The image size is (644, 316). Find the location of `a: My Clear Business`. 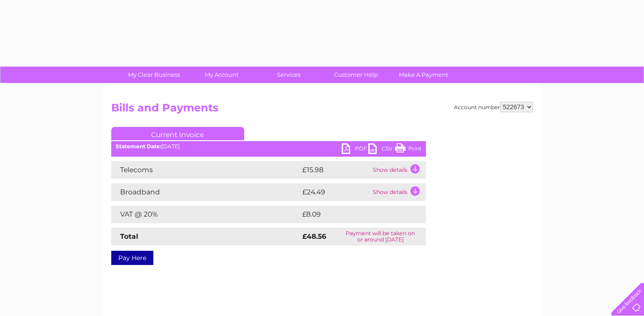

a: My Clear Business is located at coordinates (154, 75).